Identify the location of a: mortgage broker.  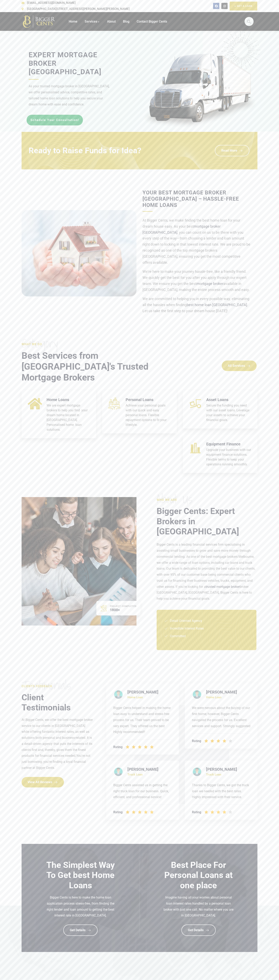
(210, 283).